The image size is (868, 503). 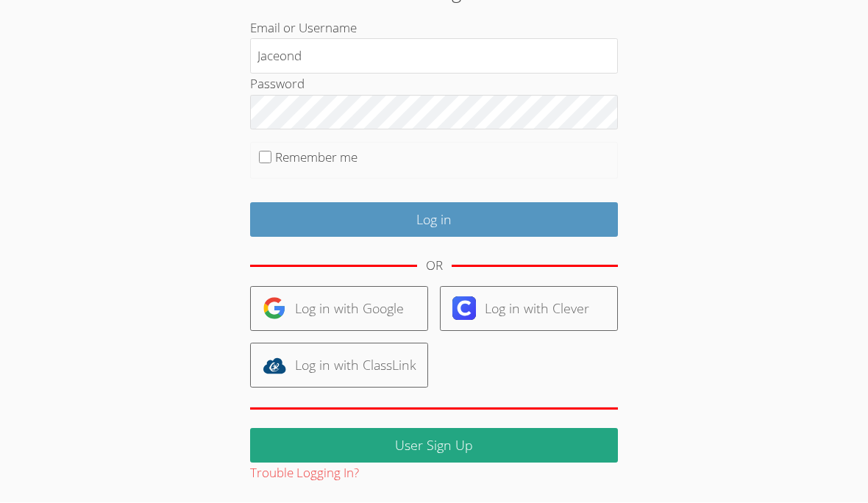 What do you see at coordinates (340, 366) in the screenshot?
I see `a: Log in with ClassLink` at bounding box center [340, 366].